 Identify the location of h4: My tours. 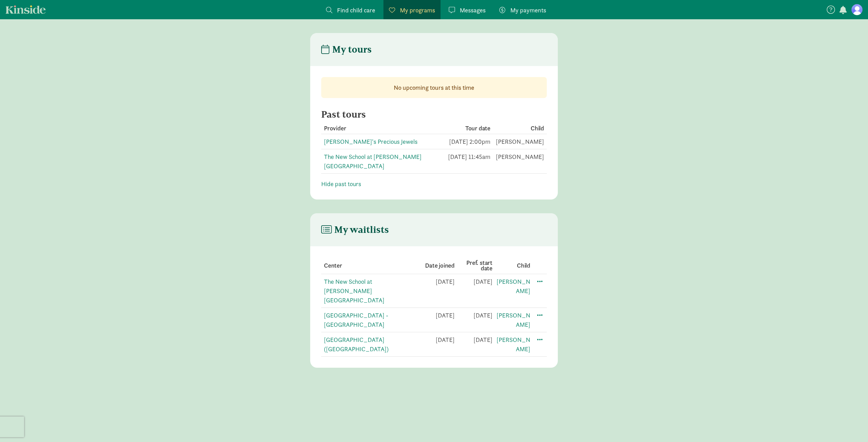
(346, 50).